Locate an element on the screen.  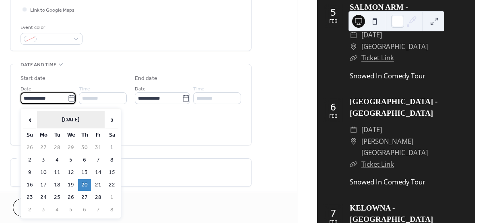
div: Event color is located at coordinates (51, 27).